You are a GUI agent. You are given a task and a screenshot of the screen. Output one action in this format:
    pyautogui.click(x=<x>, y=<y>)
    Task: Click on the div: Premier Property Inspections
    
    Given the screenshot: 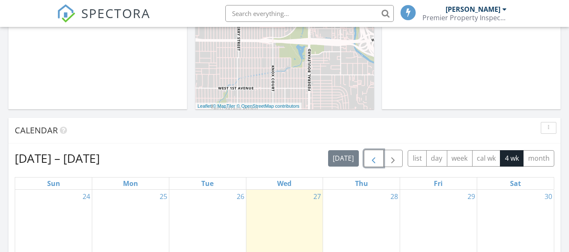 What is the action you would take?
    pyautogui.click(x=465, y=18)
    